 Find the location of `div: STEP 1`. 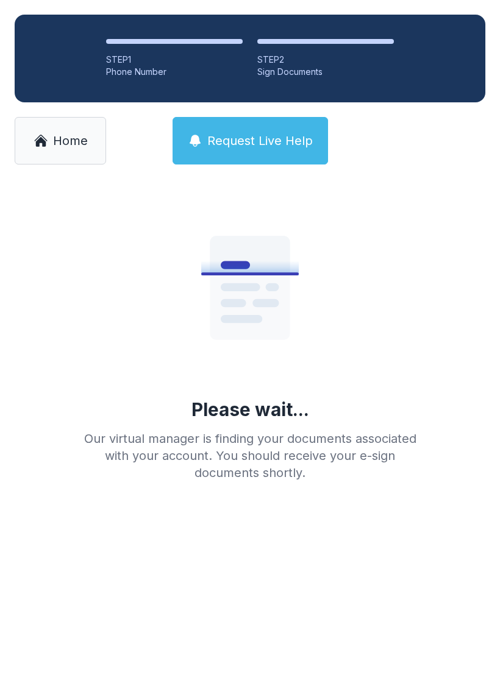

div: STEP 1 is located at coordinates (174, 60).